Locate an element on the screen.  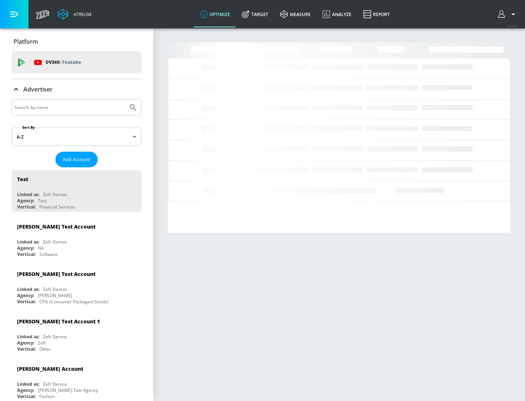
a: Target is located at coordinates (255, 14).